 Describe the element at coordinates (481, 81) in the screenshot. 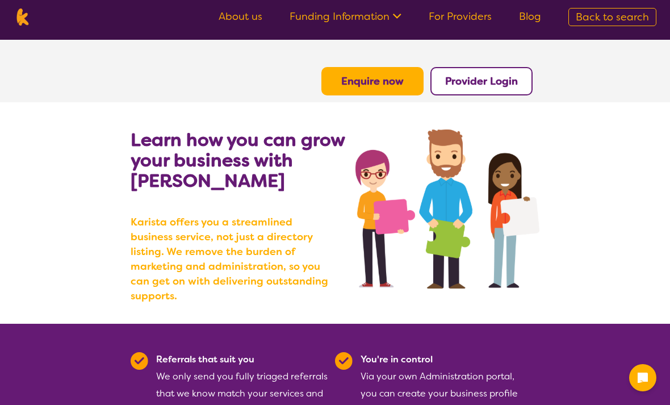

I see `a: Provider Login` at that location.